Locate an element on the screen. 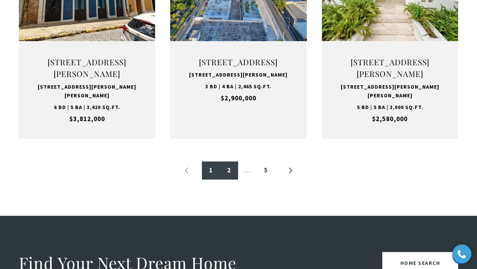  a: 5 is located at coordinates (266, 170).